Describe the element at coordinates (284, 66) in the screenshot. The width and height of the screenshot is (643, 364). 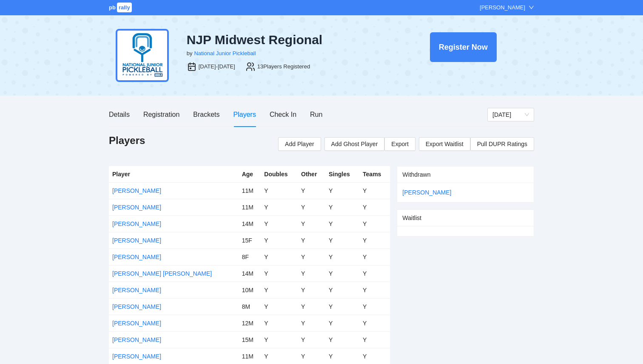
I see `div: 13 Players Registered` at that location.